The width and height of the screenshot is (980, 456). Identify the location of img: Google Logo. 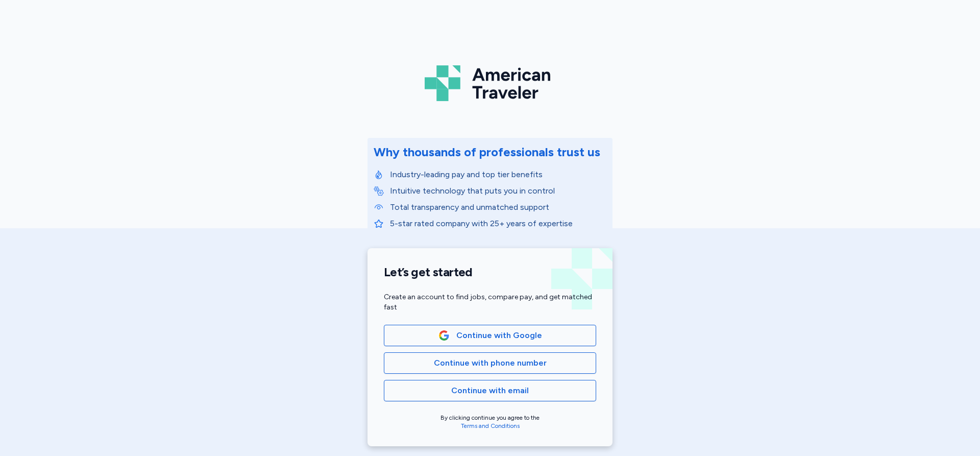
(444, 335).